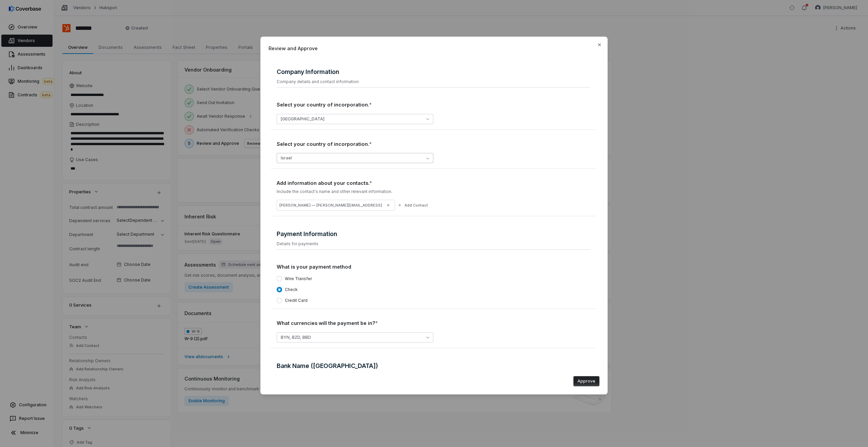 This screenshot has height=447, width=868. I want to click on h4: Company Information, so click(434, 72).